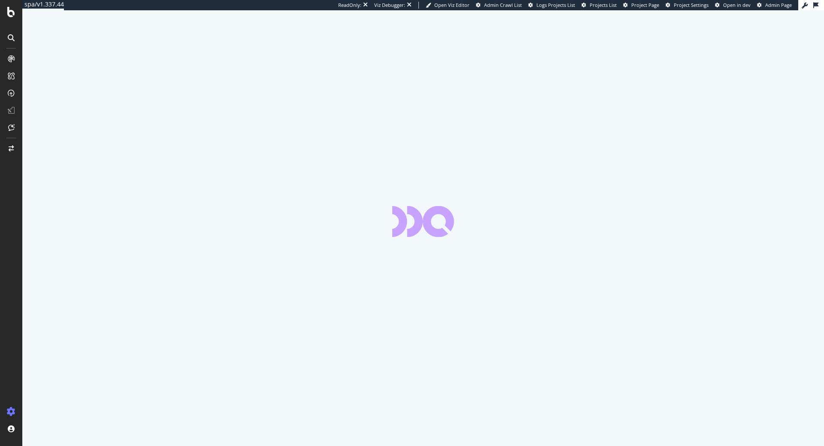 Image resolution: width=824 pixels, height=446 pixels. Describe the element at coordinates (556, 5) in the screenshot. I see `span: Logs Projects List` at that location.